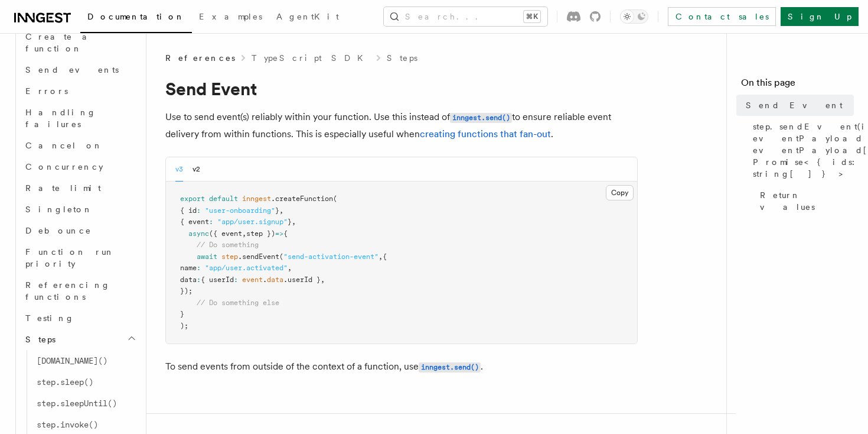  What do you see at coordinates (252, 280) in the screenshot?
I see `span: event` at bounding box center [252, 280].